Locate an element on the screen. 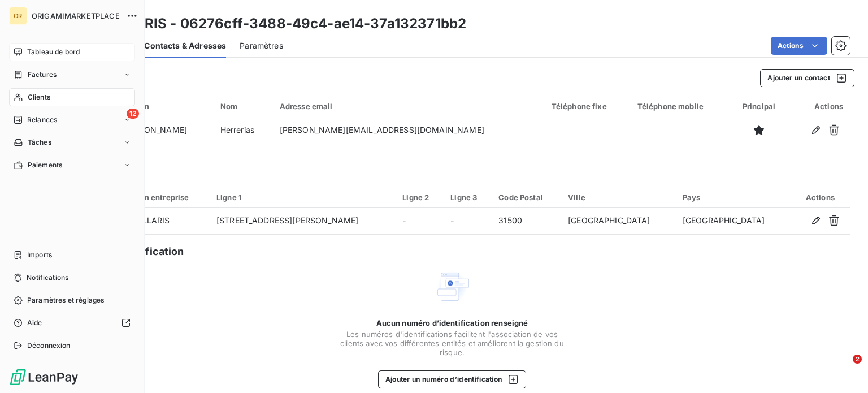 The image size is (868, 393). div: Prénom is located at coordinates (164, 106).